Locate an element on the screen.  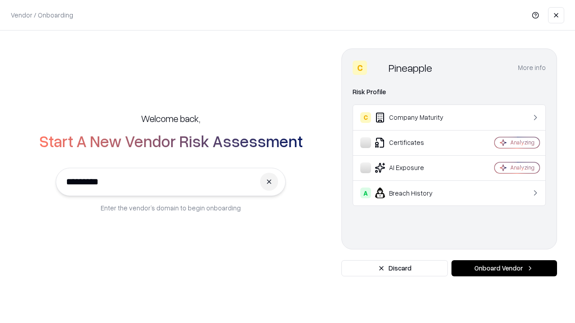
img: Pineapple is located at coordinates (378, 68).